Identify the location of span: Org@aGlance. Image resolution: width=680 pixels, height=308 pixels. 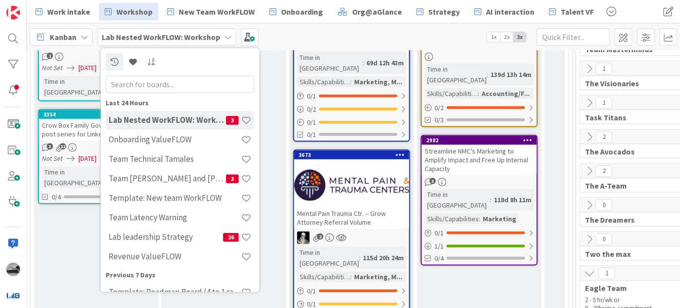
(377, 12).